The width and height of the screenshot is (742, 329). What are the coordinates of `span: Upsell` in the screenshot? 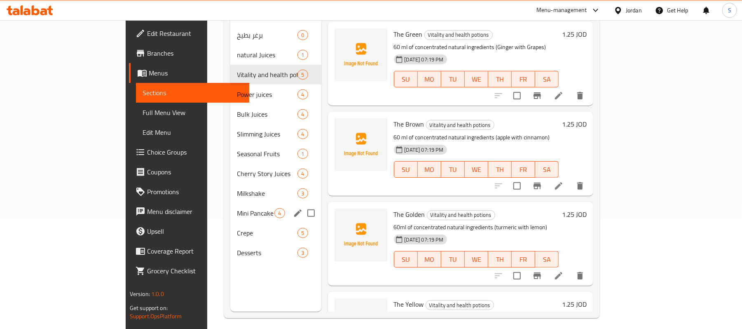 It's located at (195, 231).